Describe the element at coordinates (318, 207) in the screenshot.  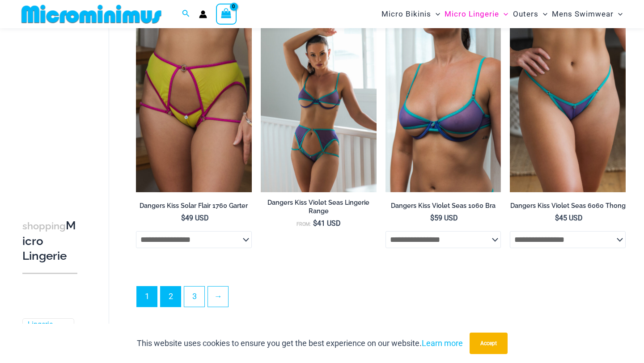
I see `h2: Dangers Kiss Violet Seas Lingerie Range` at that location.